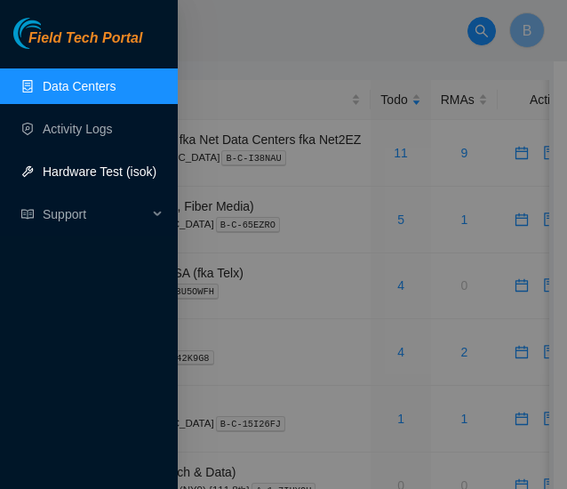 The width and height of the screenshot is (567, 489). Describe the element at coordinates (28, 214) in the screenshot. I see `span: read` at that location.